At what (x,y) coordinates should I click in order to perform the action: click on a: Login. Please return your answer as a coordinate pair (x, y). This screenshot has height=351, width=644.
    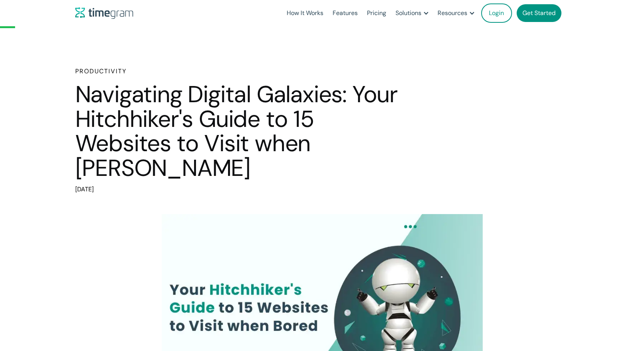
    Looking at the image, I should click on (496, 13).